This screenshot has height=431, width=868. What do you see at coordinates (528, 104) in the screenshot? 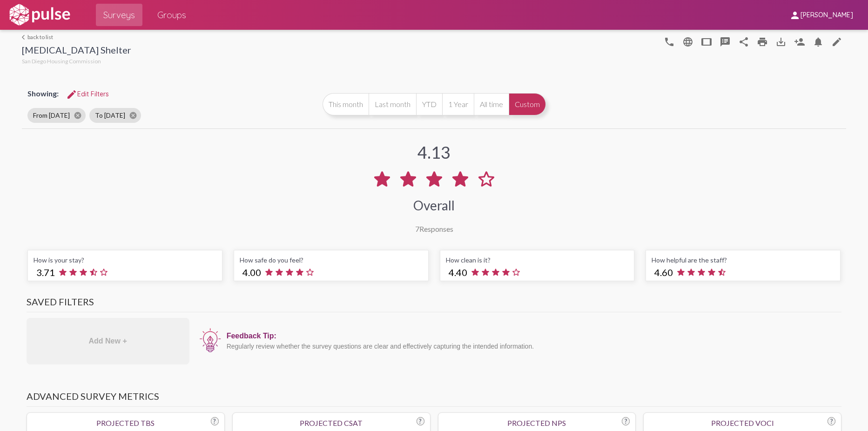
I see `button: Custom` at bounding box center [528, 104].